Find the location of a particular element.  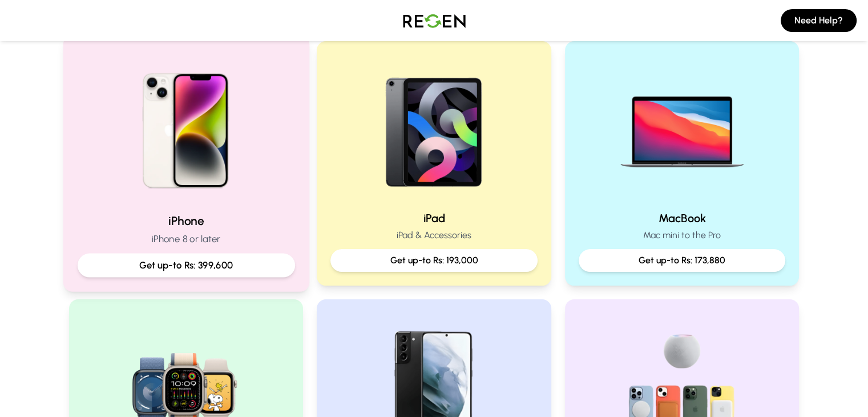

a: Need Help? is located at coordinates (819, 20).